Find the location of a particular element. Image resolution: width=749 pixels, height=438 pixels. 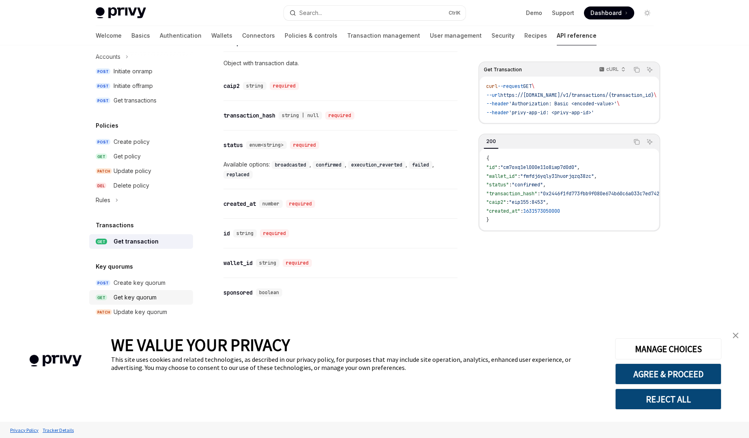

a: GETGet policy is located at coordinates (141, 156).